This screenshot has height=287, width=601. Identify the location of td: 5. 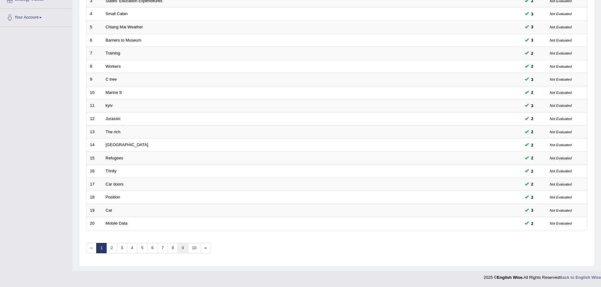
(94, 27).